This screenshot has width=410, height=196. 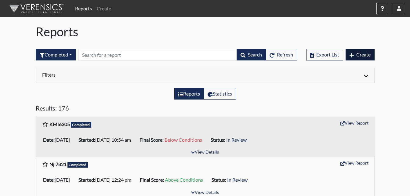 What do you see at coordinates (104, 9) in the screenshot?
I see `a: Create` at bounding box center [104, 9].